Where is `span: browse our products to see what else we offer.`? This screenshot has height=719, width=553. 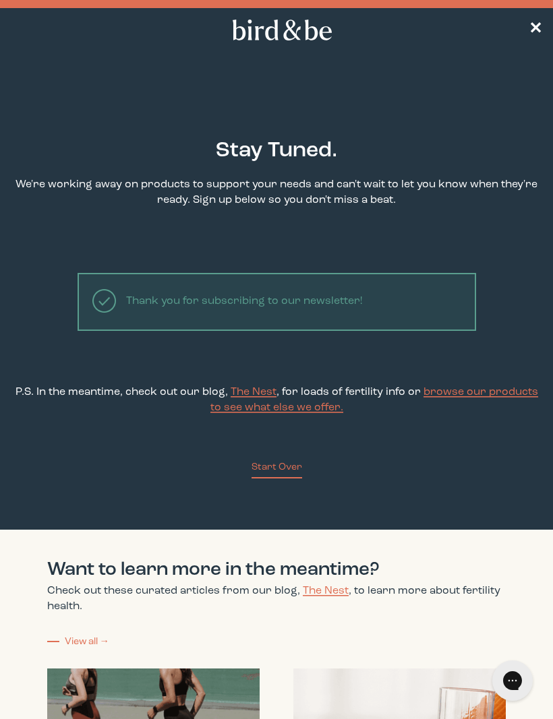
span: browse our products to see what else we offer. is located at coordinates (374, 400).